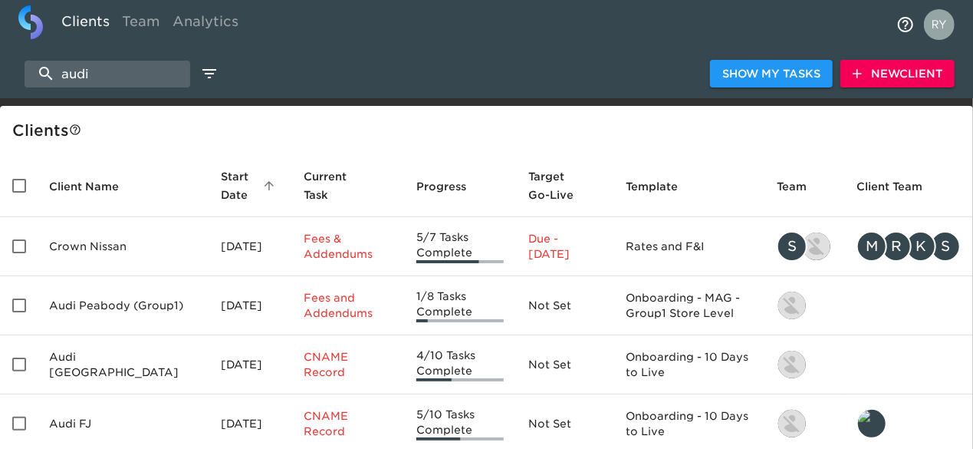 Image resolution: width=973 pixels, height=449 pixels. Describe the element at coordinates (459, 305) in the screenshot. I see `td: 1/8 Tasks Complete` at that location.